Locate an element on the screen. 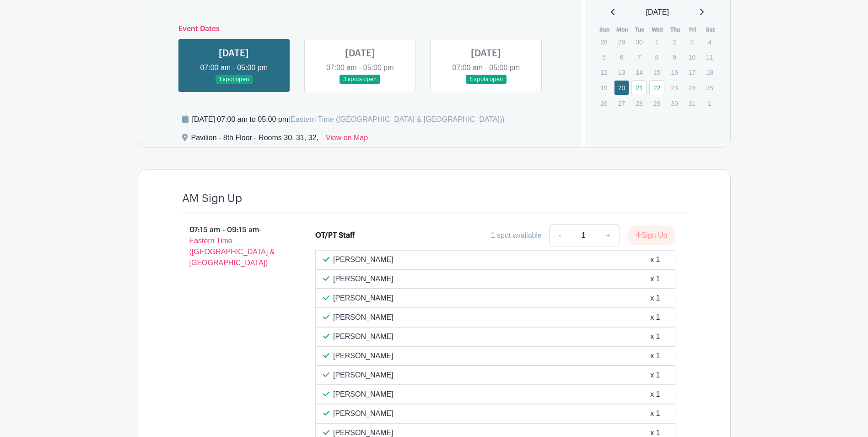 This screenshot has height=437, width=868. p: 26 is located at coordinates (603, 103).